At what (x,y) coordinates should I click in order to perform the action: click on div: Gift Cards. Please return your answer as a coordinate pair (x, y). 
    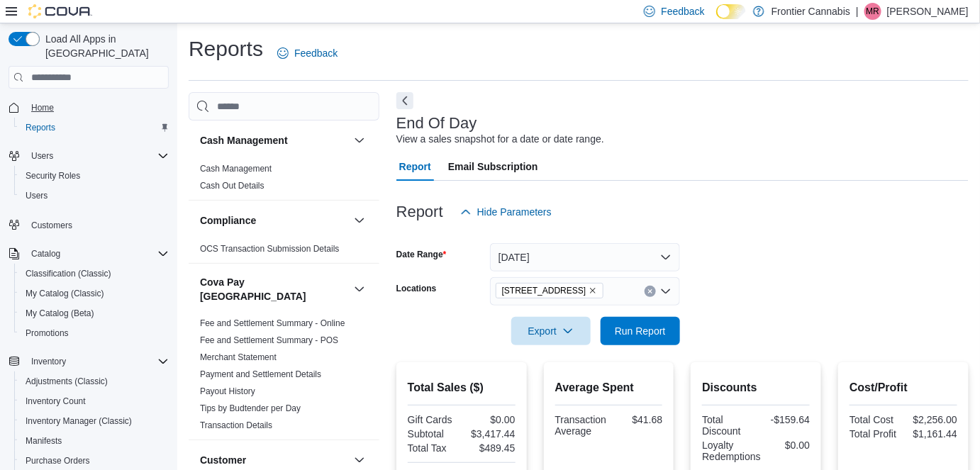
    Looking at the image, I should click on (433, 420).